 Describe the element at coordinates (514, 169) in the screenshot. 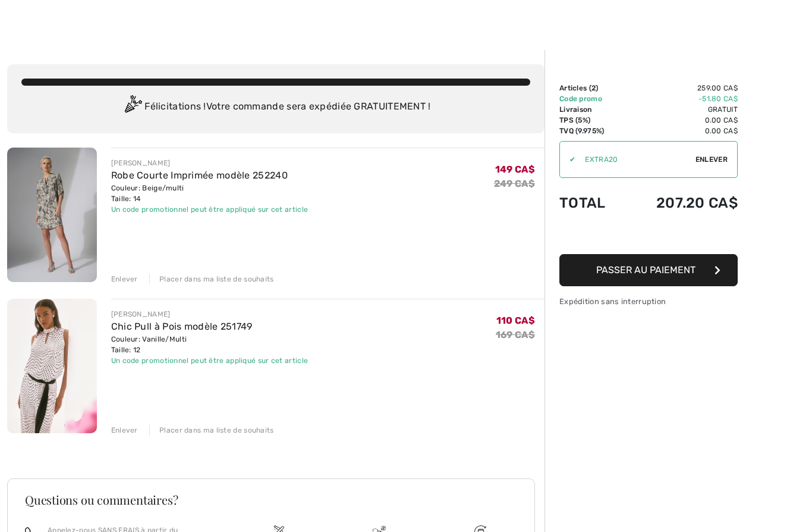

I see `span: 149 CA$` at that location.